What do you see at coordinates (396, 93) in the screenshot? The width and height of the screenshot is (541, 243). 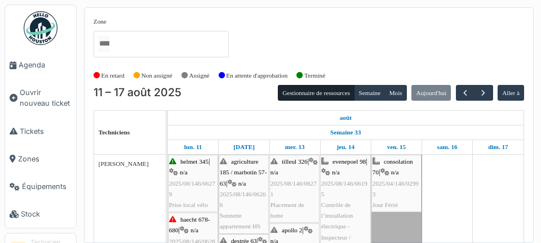 I see `button: Mois` at bounding box center [396, 93].